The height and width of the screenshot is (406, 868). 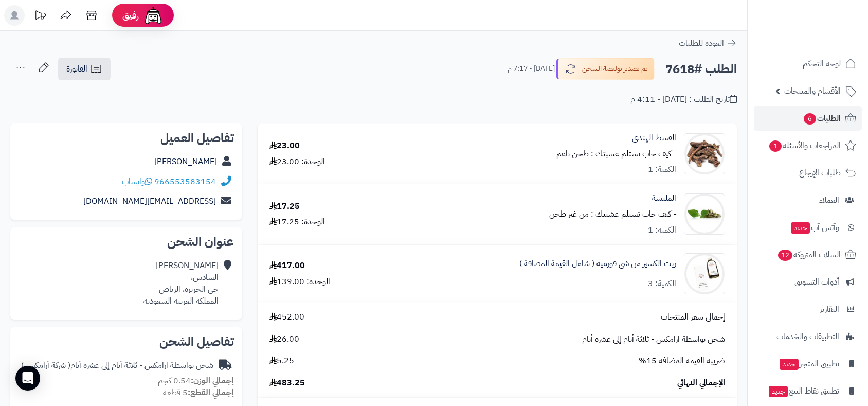 I want to click on div: Open Intercom Messenger, so click(x=27, y=378).